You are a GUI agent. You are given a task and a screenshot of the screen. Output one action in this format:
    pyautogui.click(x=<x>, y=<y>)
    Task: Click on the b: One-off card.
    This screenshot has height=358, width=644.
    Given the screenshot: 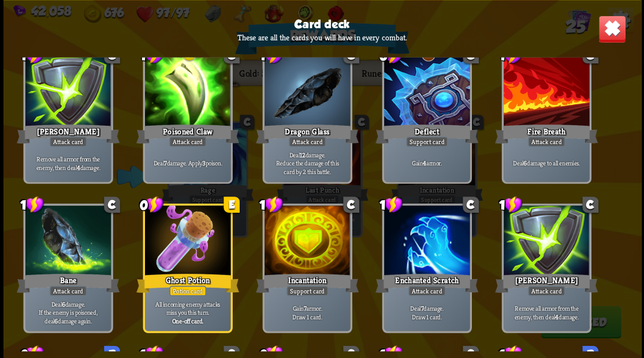 What is the action you would take?
    pyautogui.click(x=187, y=321)
    